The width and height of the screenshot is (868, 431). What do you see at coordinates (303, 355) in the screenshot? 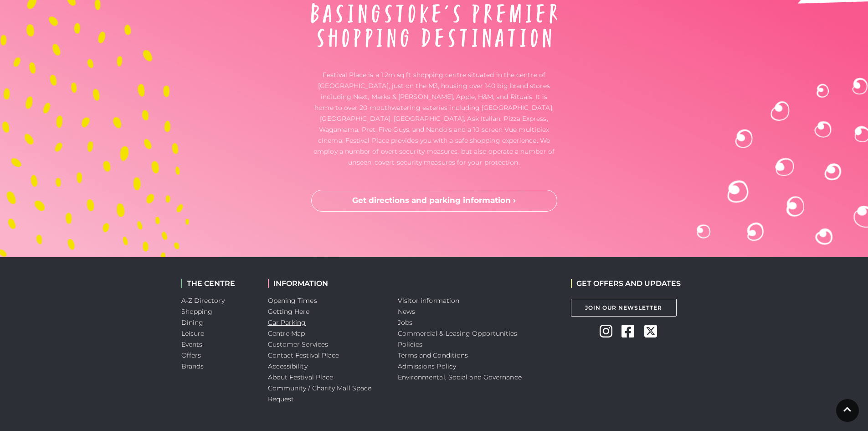
I see `a: Contact Festival Place` at bounding box center [303, 355].